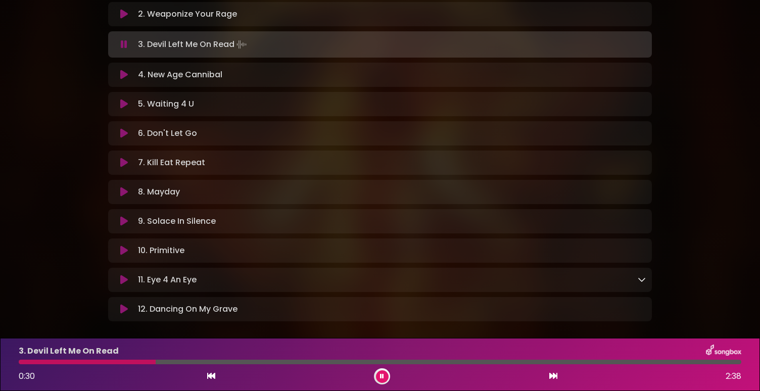 The height and width of the screenshot is (391, 760). I want to click on p: 4. New Age Cannibal, so click(180, 75).